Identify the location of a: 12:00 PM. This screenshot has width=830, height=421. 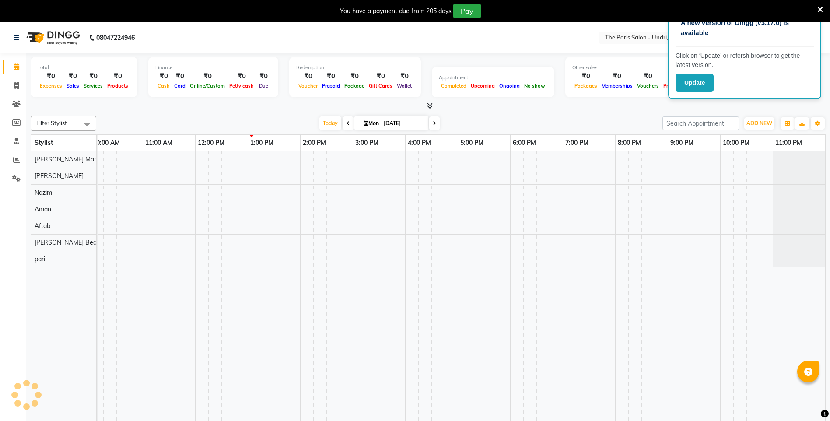
(211, 143).